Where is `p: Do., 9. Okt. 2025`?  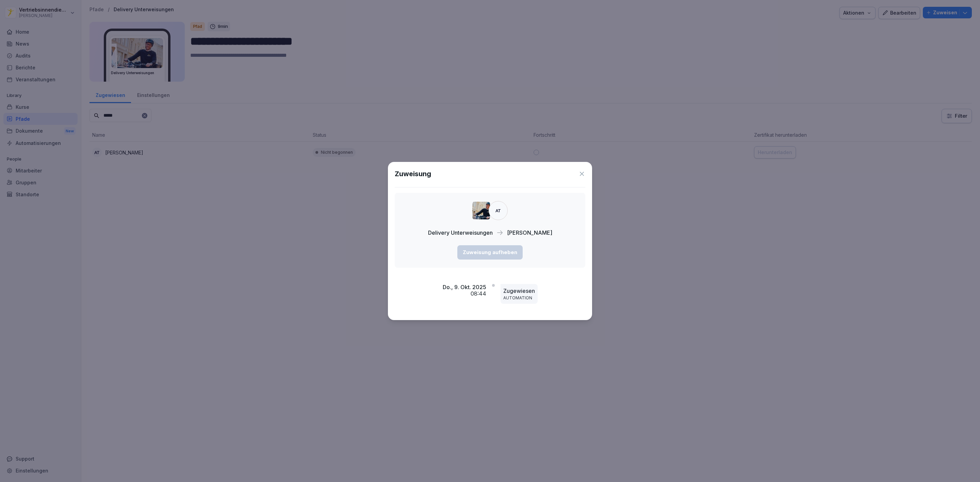
p: Do., 9. Okt. 2025 is located at coordinates (464, 287).